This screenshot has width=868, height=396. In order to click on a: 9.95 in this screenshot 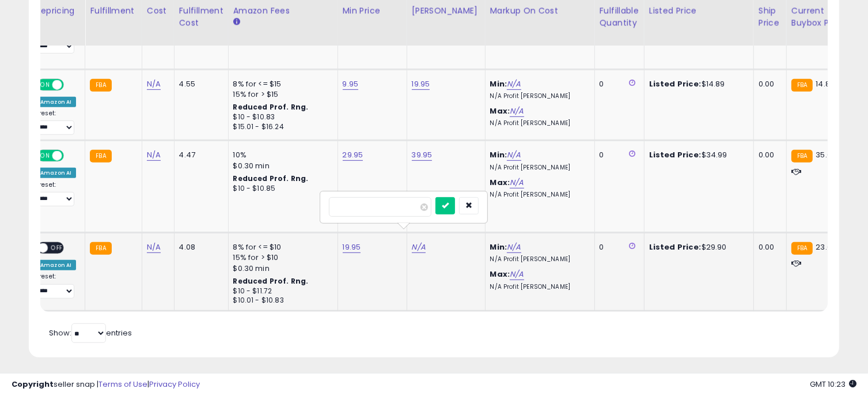, I will do `click(350, 84)`.